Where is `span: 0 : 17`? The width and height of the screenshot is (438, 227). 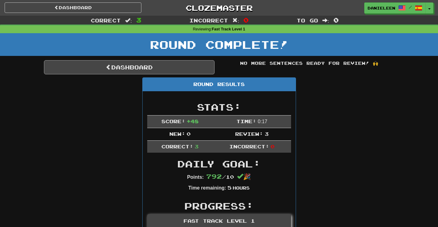
span: 0 : 17 is located at coordinates (263, 121).